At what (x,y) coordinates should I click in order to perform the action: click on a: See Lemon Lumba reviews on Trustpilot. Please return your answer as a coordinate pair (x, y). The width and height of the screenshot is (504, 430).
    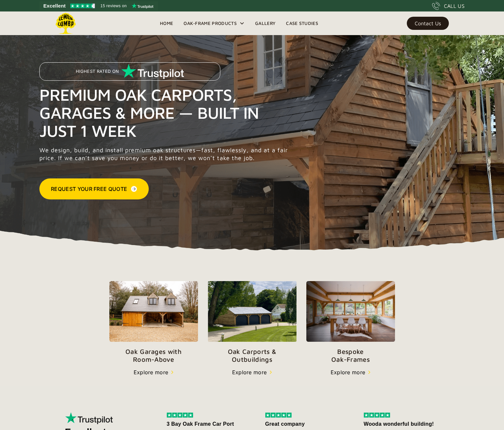
    Looking at the image, I should click on (98, 6).